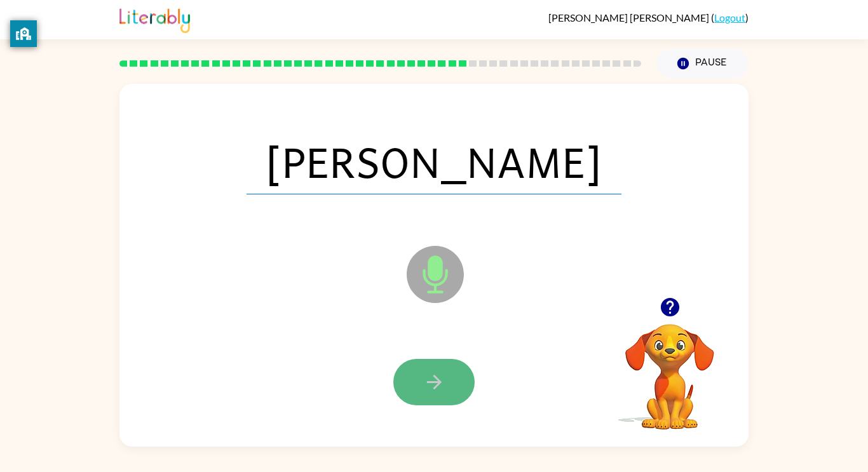 This screenshot has width=868, height=472. What do you see at coordinates (669, 368) in the screenshot?
I see `video: Your browser must support playing .mp4 files to use Literably. Please try using another browser.` at bounding box center [669, 368].